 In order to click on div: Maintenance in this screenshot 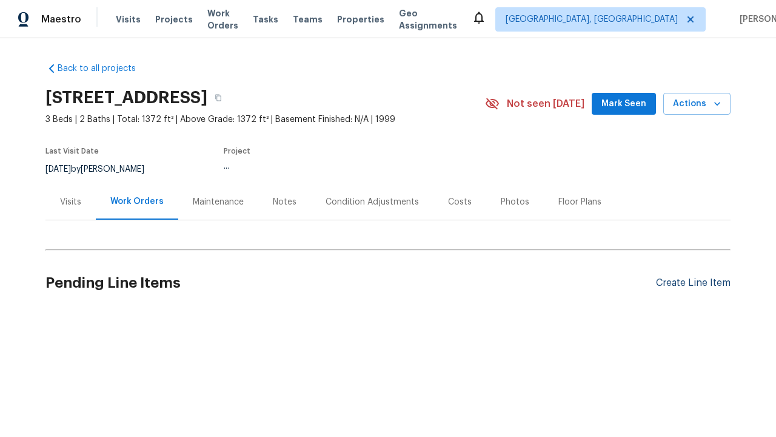, I will do `click(218, 202)`.